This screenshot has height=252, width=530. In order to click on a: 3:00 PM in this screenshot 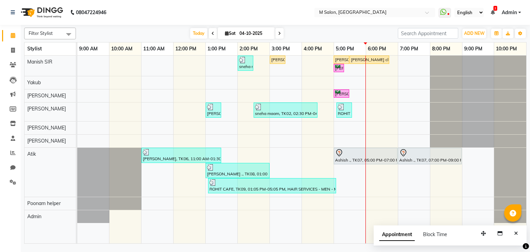, I will do `click(280, 49)`.